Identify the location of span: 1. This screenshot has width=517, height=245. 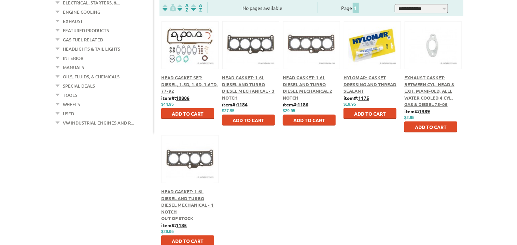
(356, 8).